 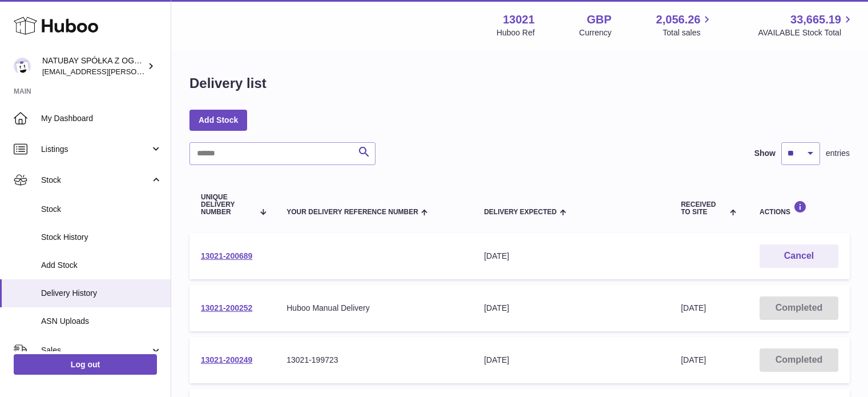 What do you see at coordinates (352, 212) in the screenshot?
I see `span: Your Delivery Reference Number` at bounding box center [352, 212].